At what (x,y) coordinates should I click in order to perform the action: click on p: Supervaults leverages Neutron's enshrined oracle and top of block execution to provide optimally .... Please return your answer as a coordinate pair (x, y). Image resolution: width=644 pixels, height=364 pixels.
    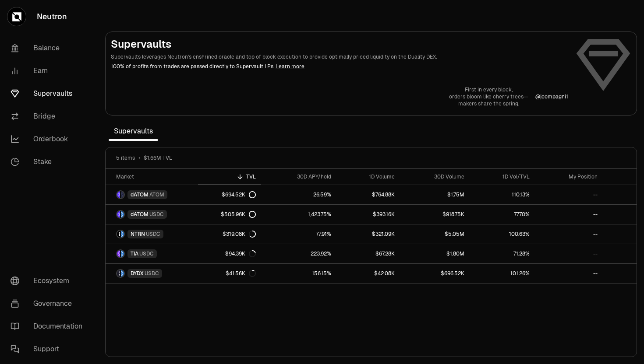
    Looking at the image, I should click on (339, 57).